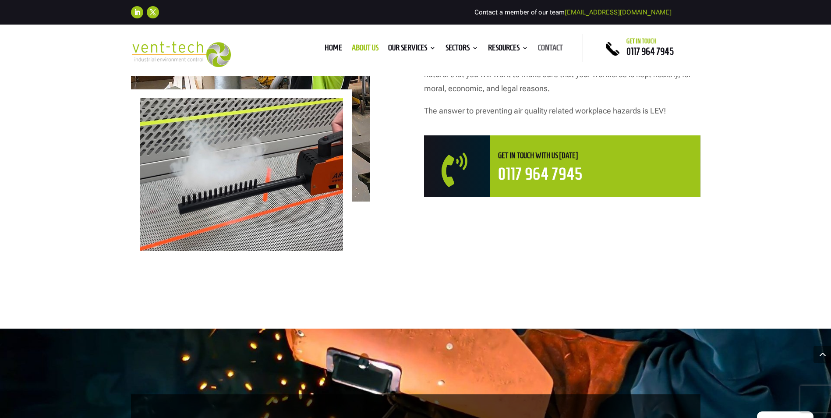 This screenshot has height=418, width=831. Describe the element at coordinates (412, 49) in the screenshot. I see `a: Our Services` at that location.